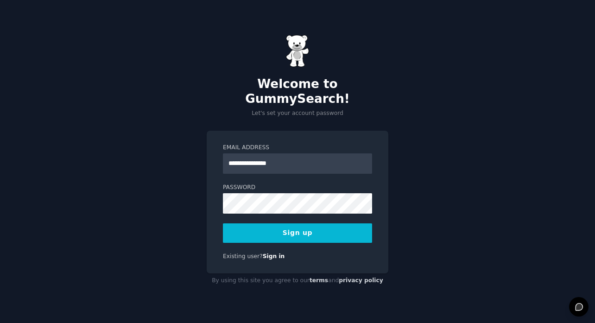 The height and width of the screenshot is (323, 595). What do you see at coordinates (274, 256) in the screenshot?
I see `a: Sign in` at bounding box center [274, 256].